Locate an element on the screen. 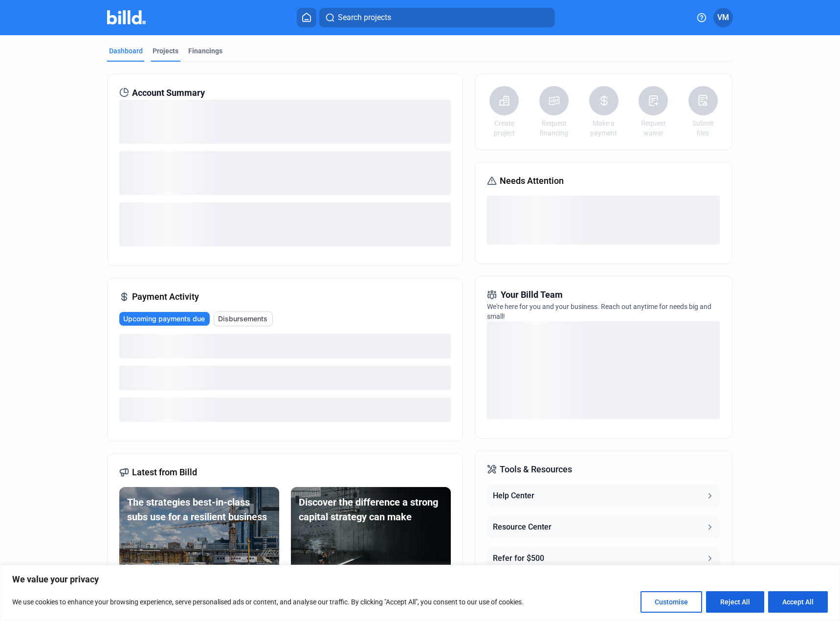 This screenshot has height=621, width=840. span: Payment Activity is located at coordinates (165, 297).